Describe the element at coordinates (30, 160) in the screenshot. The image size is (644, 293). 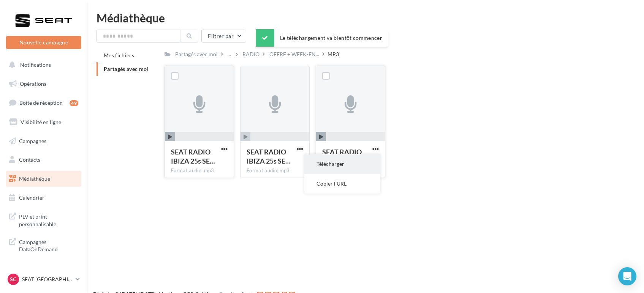
I see `span: Contacts` at that location.